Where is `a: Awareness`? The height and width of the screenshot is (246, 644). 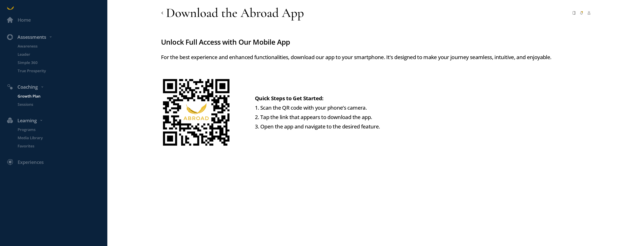
a: Awareness is located at coordinates (59, 46).